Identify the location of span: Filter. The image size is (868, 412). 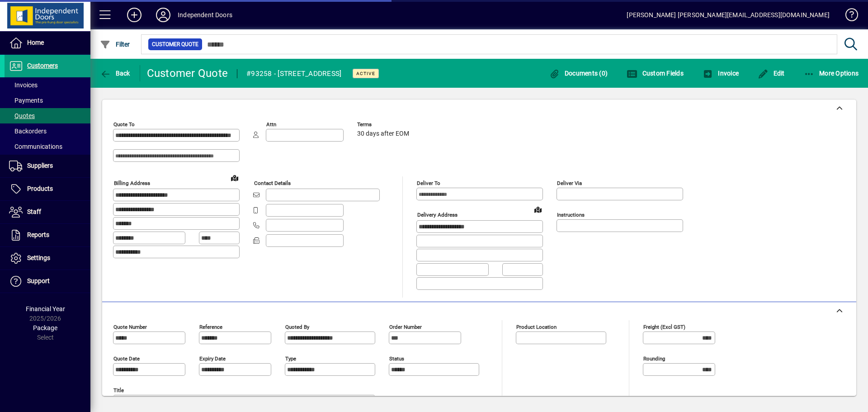
(115, 44).